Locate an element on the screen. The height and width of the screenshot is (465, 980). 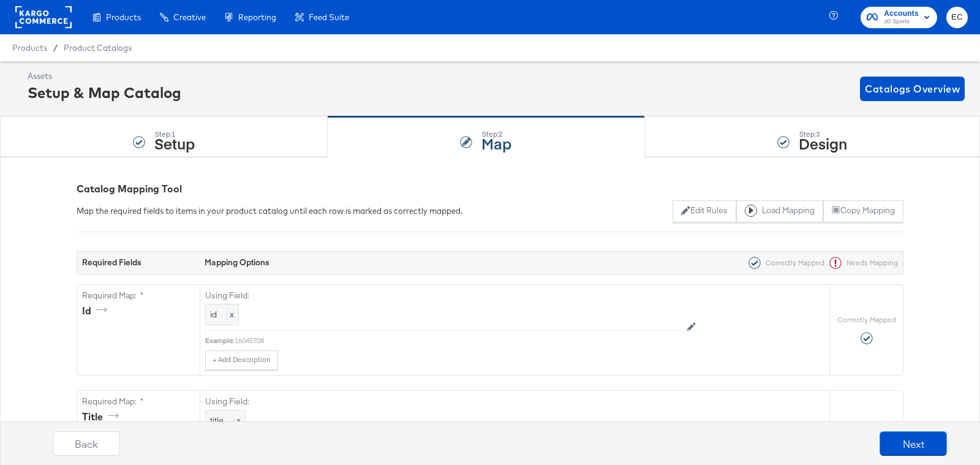
span: Accounts is located at coordinates (901, 13).